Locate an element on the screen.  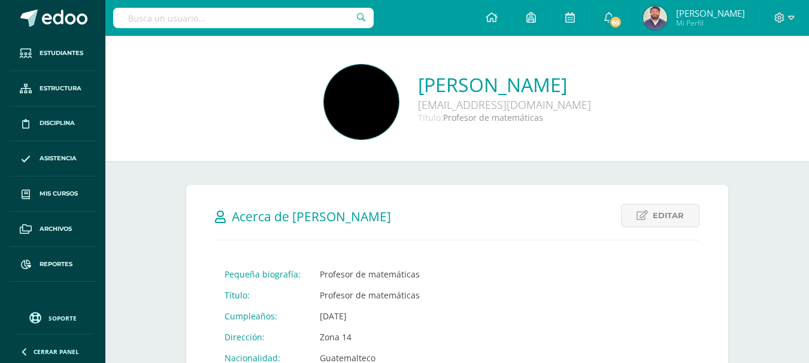
a: Mis cursos is located at coordinates (53, 194).